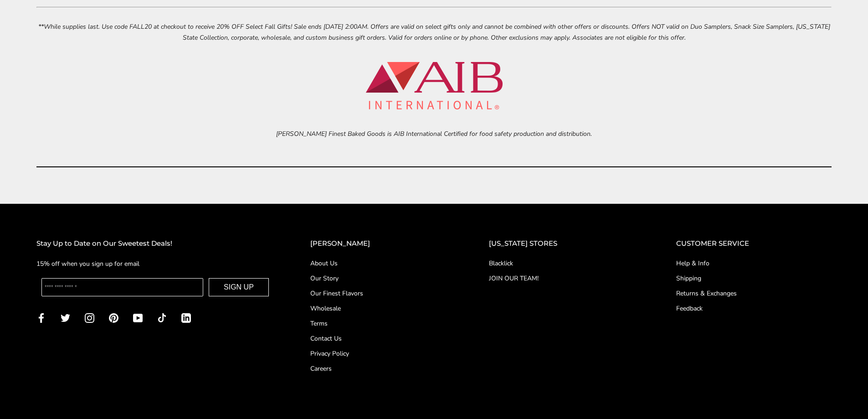 This screenshot has width=868, height=419. Describe the element at coordinates (754, 278) in the screenshot. I see `a: Shipping` at that location.